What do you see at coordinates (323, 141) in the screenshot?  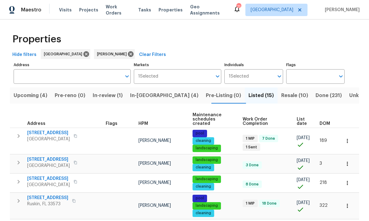 I see `span: 189` at bounding box center [323, 141].